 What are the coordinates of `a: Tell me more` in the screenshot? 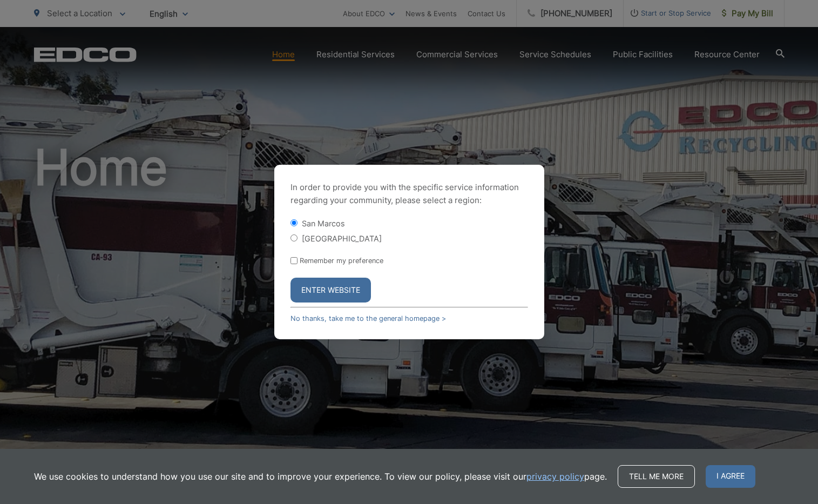 It's located at (656, 476).